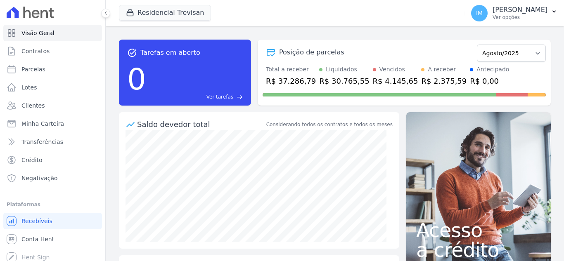 The image size is (564, 261). What do you see at coordinates (312, 52) in the screenshot?
I see `div: Posição de parcelas` at bounding box center [312, 52].